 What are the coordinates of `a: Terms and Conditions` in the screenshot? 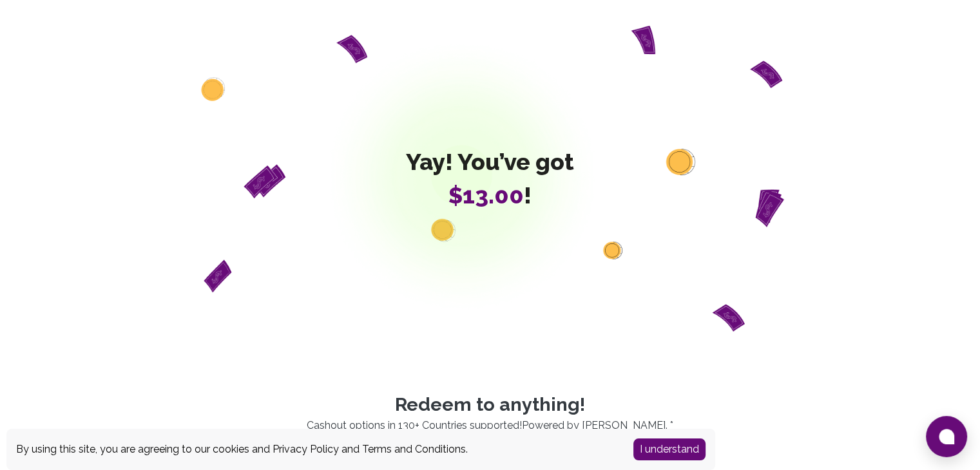 It's located at (413, 449).